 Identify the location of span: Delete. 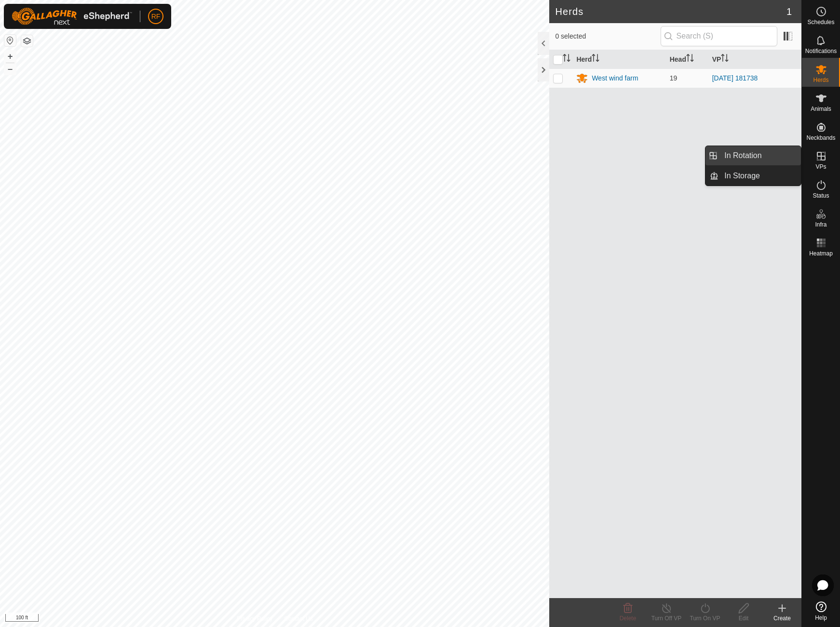
(628, 618).